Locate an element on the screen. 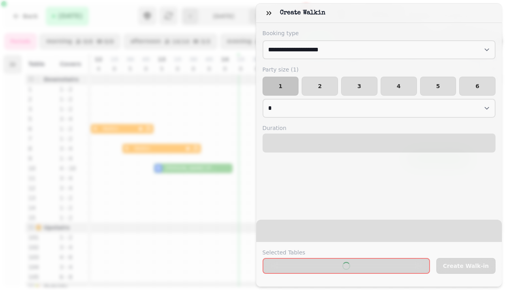  button: 3 is located at coordinates (359, 86).